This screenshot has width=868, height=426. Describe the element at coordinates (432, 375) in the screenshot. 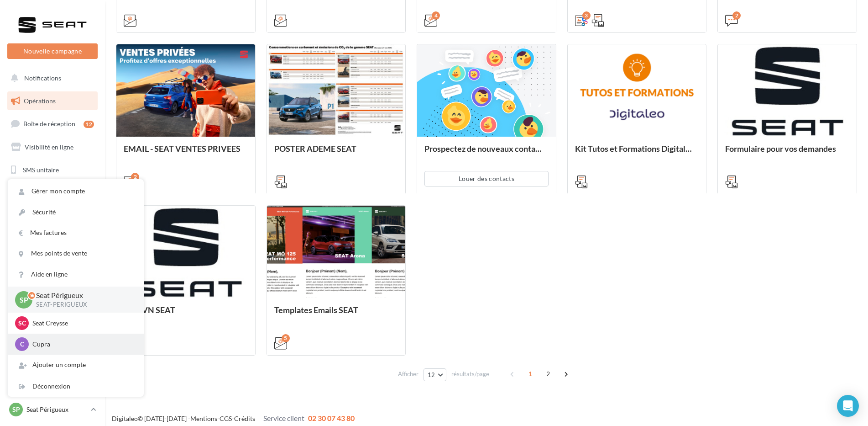

I see `span: 12` at that location.